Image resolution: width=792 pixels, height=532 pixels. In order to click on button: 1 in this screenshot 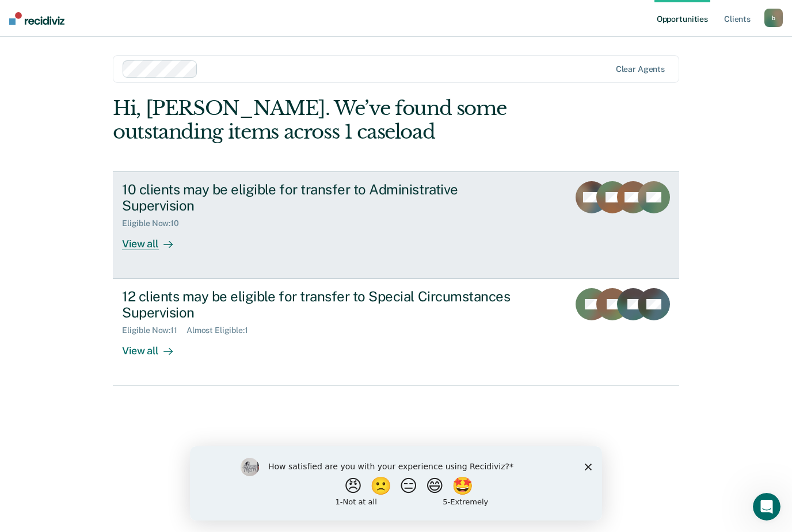, I will do `click(164, 40)`.